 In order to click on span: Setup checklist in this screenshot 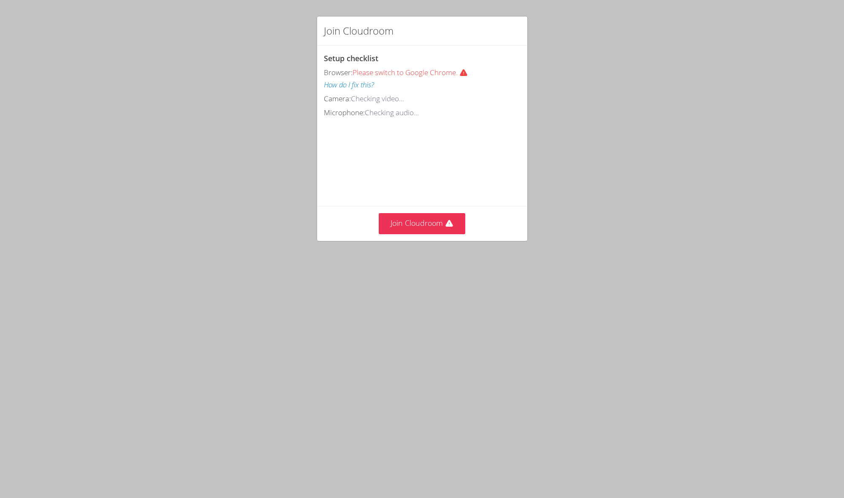, I will do `click(351, 58)`.